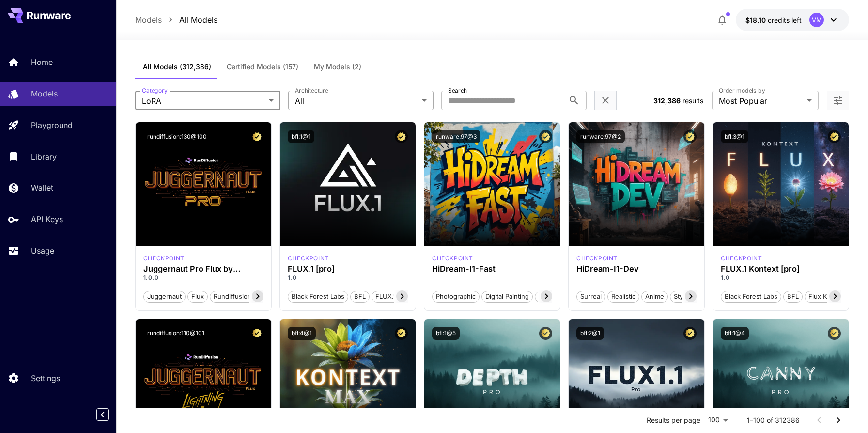 The image size is (868, 433). I want to click on button: rundiffusion:130@100, so click(177, 136).